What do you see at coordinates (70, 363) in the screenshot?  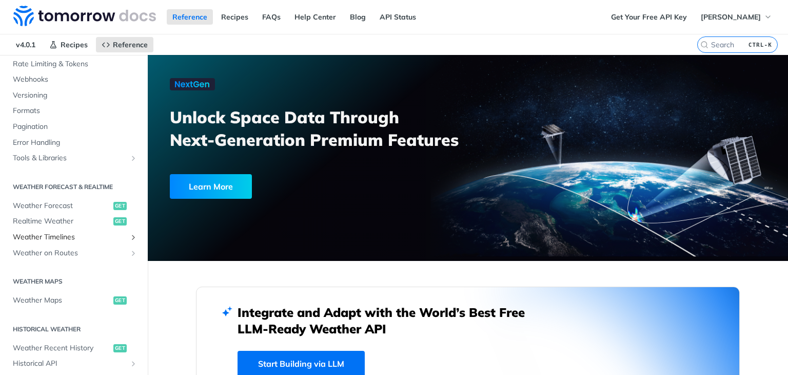 I see `span: Historical API` at bounding box center [70, 363].